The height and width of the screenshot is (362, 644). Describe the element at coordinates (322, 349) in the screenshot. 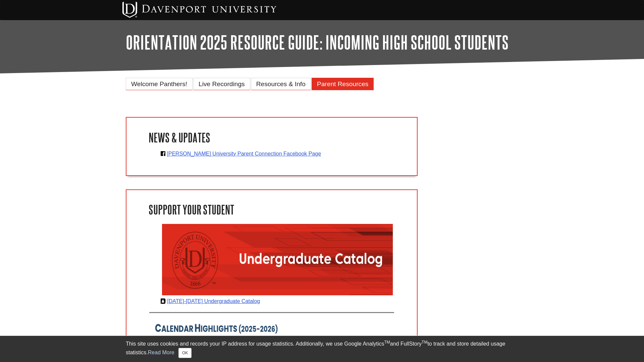

I see `div: This site uses cookies and records your IP address for usage statistics. Additionally, we use Goo...` at that location.